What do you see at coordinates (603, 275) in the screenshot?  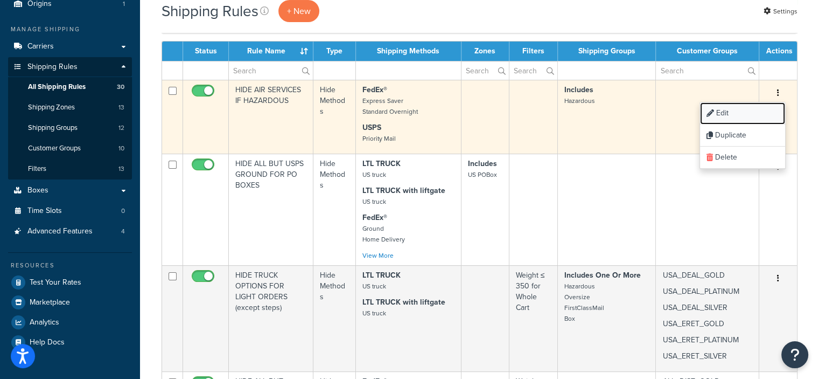 I see `strong: Includes One Or More` at bounding box center [603, 275].